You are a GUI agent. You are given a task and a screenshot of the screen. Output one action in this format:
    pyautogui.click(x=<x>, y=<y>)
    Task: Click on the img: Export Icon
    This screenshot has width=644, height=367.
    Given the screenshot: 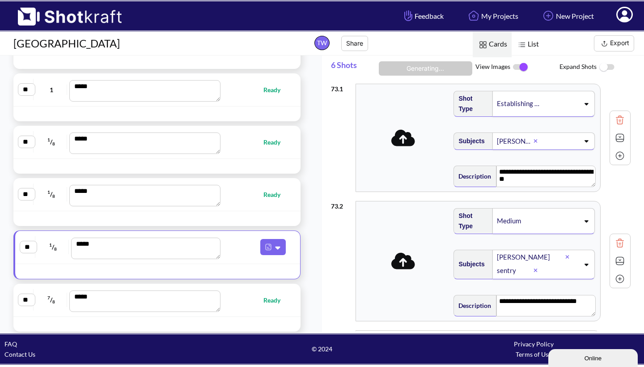 What is the action you would take?
    pyautogui.click(x=604, y=43)
    